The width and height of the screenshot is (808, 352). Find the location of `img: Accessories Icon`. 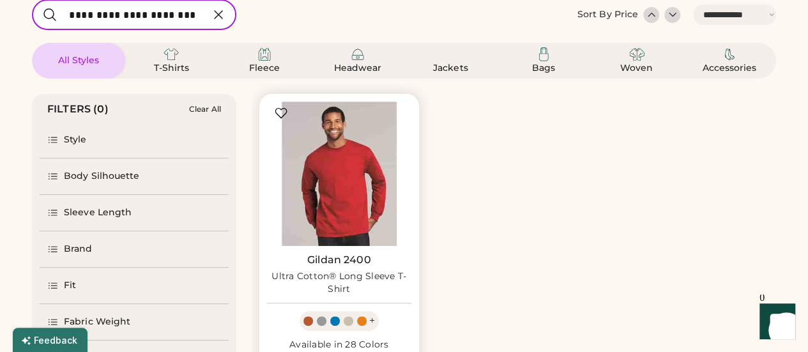

img: Accessories Icon is located at coordinates (729, 54).